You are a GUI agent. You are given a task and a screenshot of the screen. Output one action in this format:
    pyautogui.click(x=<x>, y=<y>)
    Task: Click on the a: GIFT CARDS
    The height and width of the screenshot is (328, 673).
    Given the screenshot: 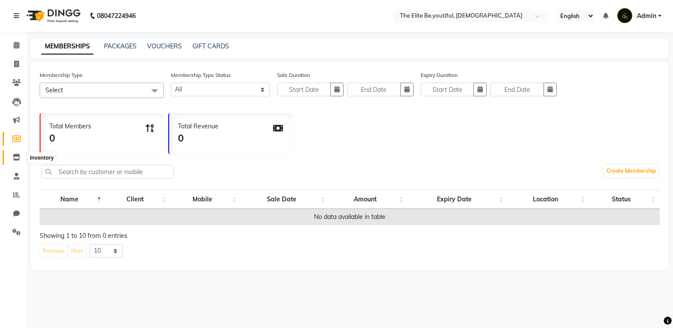 What is the action you would take?
    pyautogui.click(x=210, y=46)
    